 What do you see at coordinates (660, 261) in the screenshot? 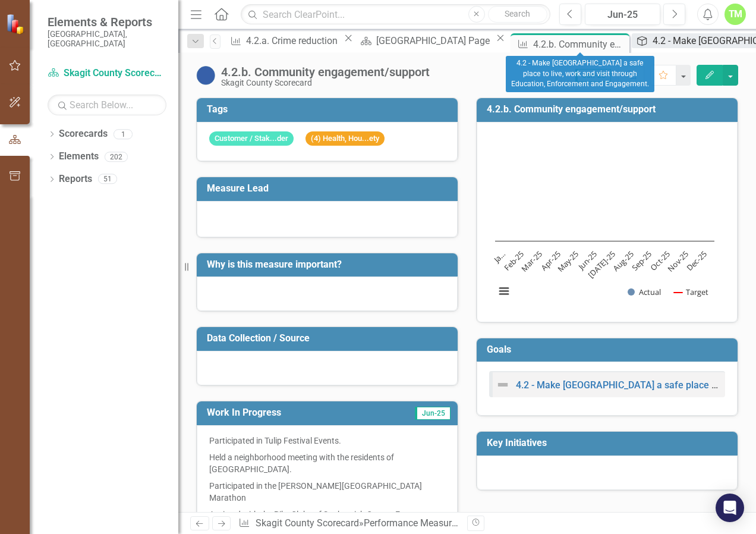
I see `text: Oct-25` at bounding box center [660, 261].